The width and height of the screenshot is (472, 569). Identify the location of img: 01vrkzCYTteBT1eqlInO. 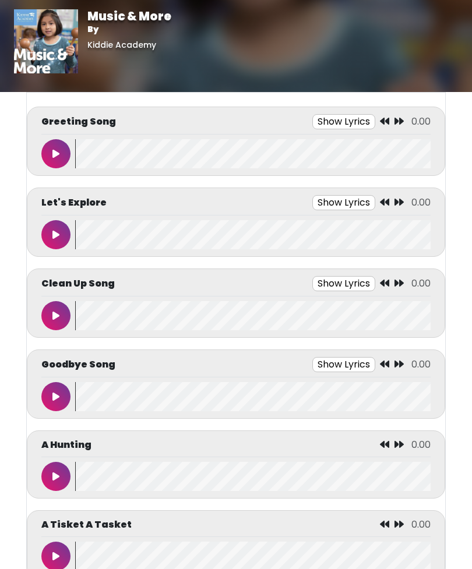
(46, 41).